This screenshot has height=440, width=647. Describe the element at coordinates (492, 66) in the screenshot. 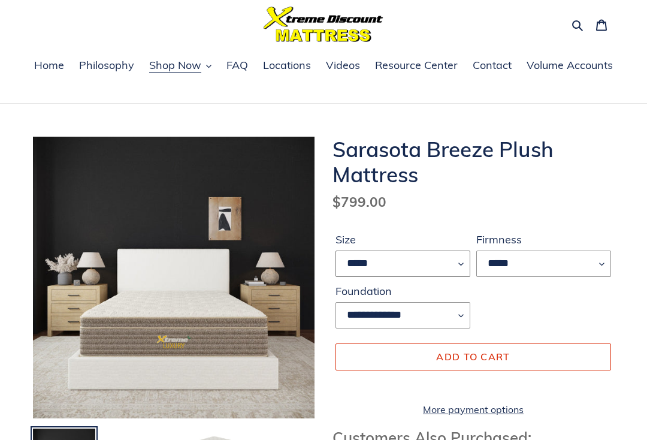

I see `a: Contact` at that location.